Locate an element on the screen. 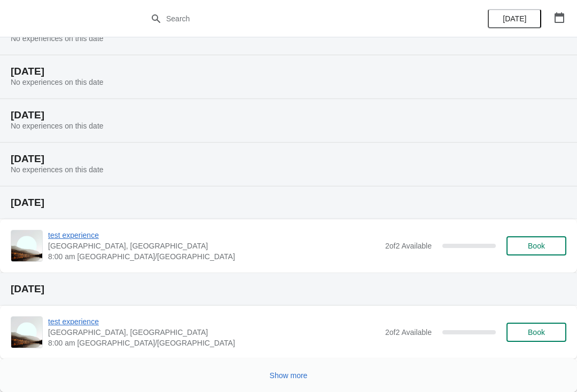 This screenshot has height=392, width=577. input: Search is located at coordinates (299, 18).